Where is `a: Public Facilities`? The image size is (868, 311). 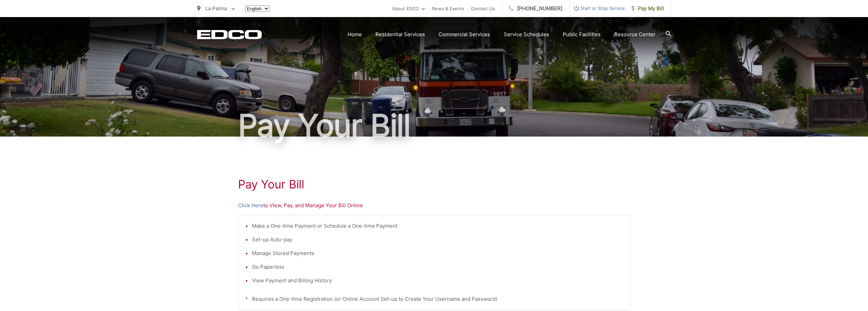 a: Public Facilities is located at coordinates (582, 34).